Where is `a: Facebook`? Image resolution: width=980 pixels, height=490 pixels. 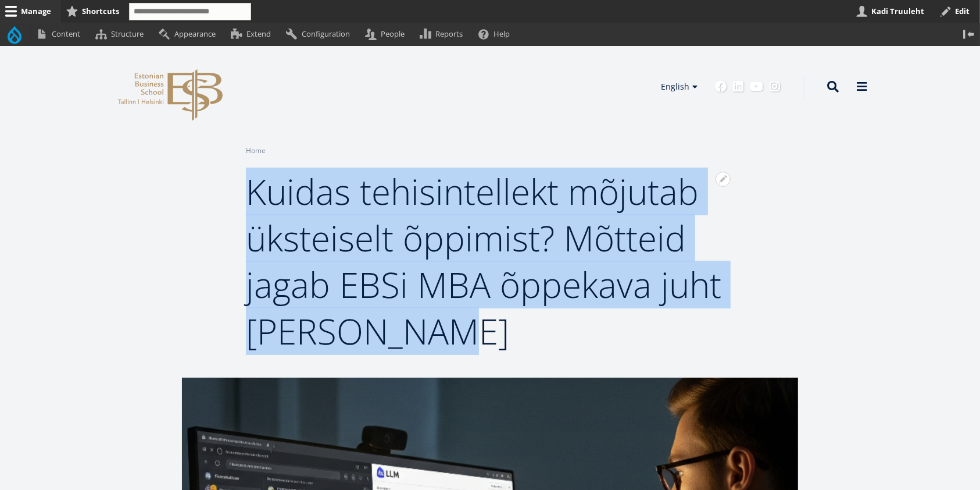
a: Facebook is located at coordinates (721, 86).